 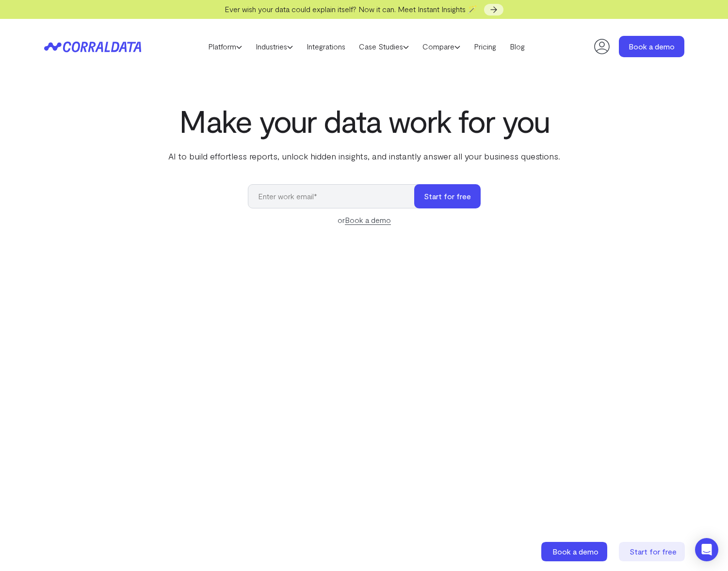 What do you see at coordinates (335, 196) in the screenshot?
I see `input: Enter work email*` at bounding box center [335, 196].